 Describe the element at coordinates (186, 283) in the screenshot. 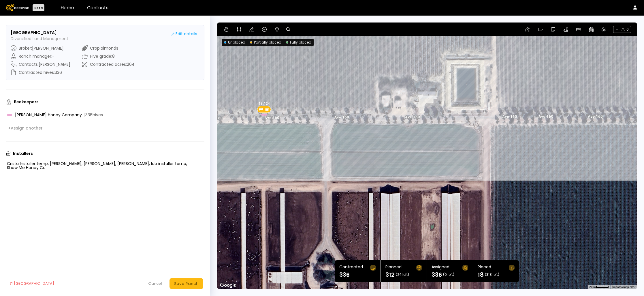

I see `button: Save Ranch` at that location.